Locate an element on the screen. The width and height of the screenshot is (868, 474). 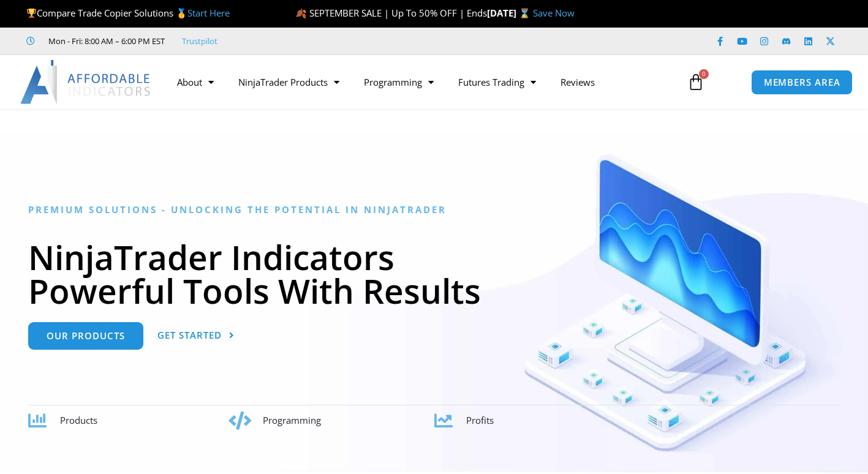
a: Trustpilot is located at coordinates (200, 41).